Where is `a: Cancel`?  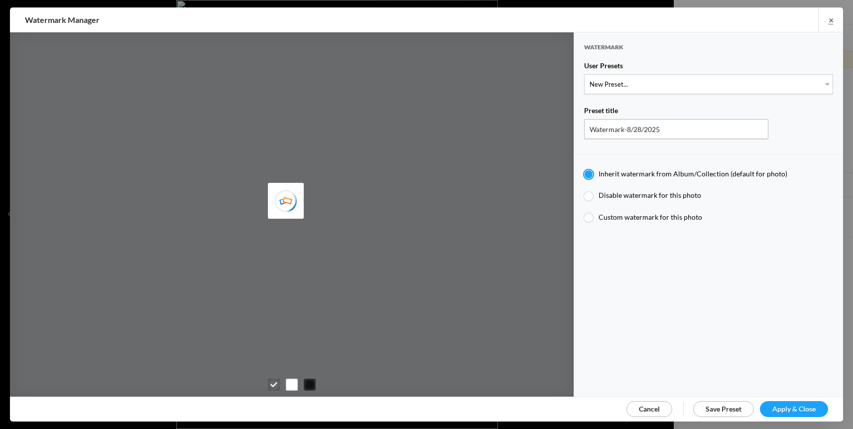 a: Cancel is located at coordinates (650, 409).